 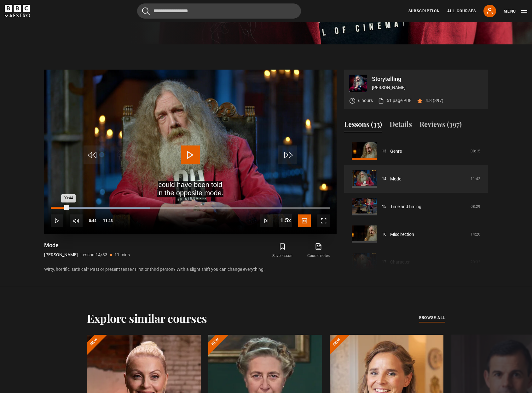 What do you see at coordinates (266, 221) in the screenshot?
I see `button: Next Lesson` at bounding box center [266, 221].